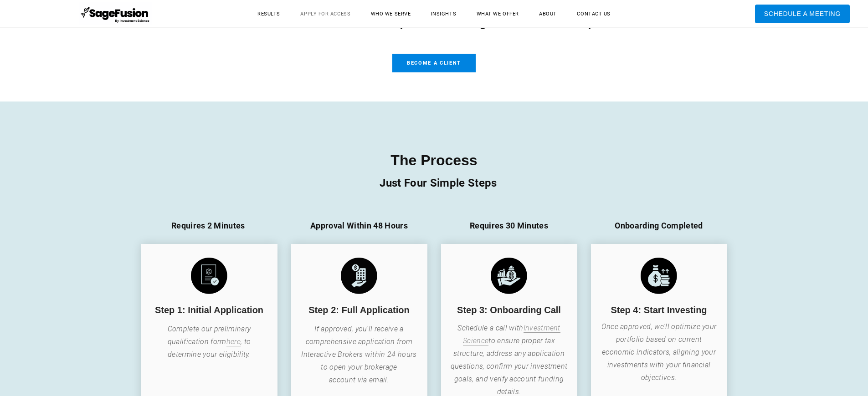  I want to click on h5: Step 1: Initial Application, so click(209, 310).